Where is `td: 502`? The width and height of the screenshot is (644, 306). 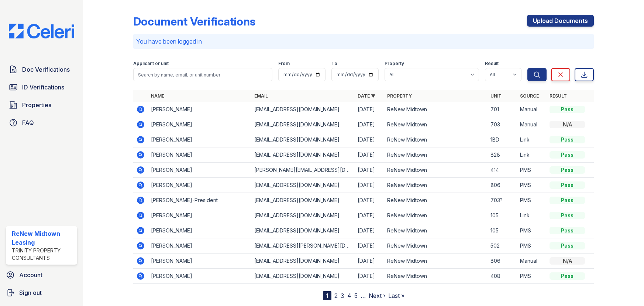
td: 502 is located at coordinates (502, 246).